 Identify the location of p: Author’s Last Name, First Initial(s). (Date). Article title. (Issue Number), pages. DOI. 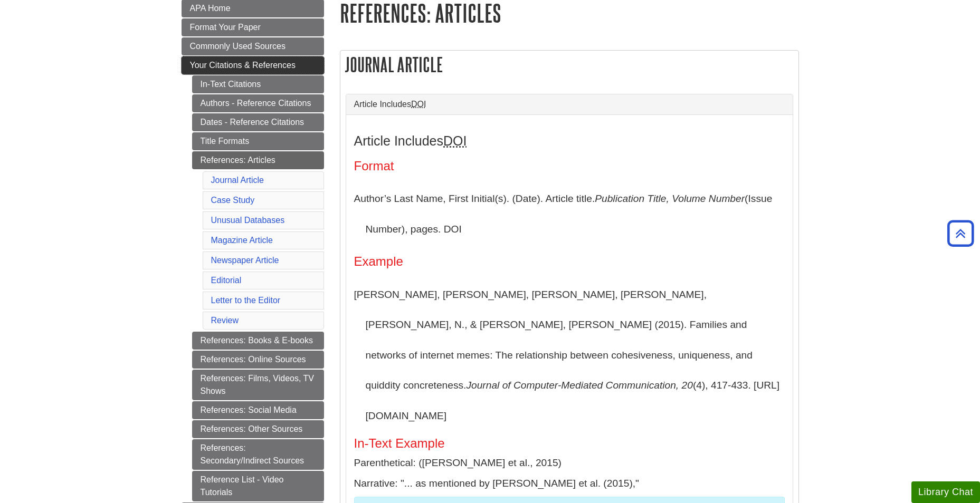
(569, 214).